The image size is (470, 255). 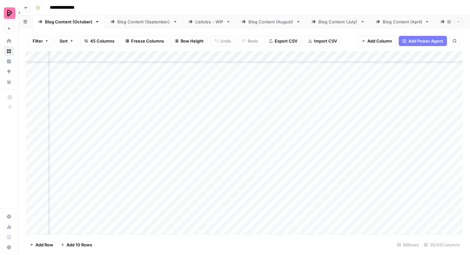 What do you see at coordinates (10, 13) in the screenshot?
I see `img: Preply Logo` at bounding box center [10, 13].